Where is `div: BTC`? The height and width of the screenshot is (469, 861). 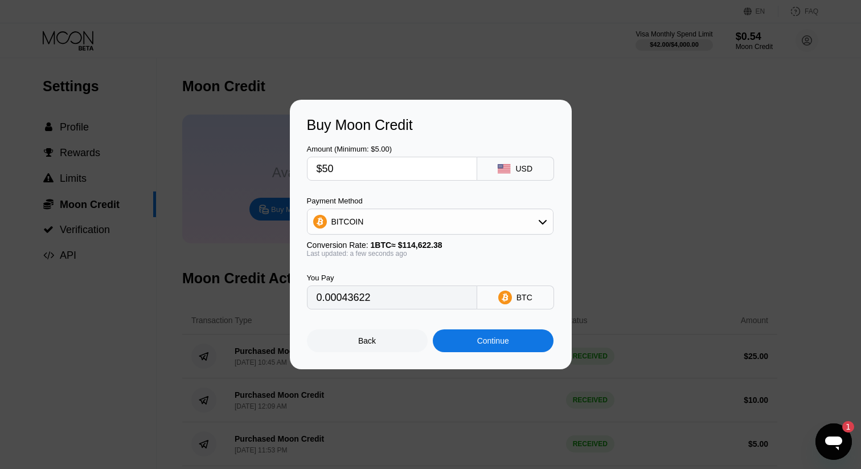 div: BTC is located at coordinates (524, 297).